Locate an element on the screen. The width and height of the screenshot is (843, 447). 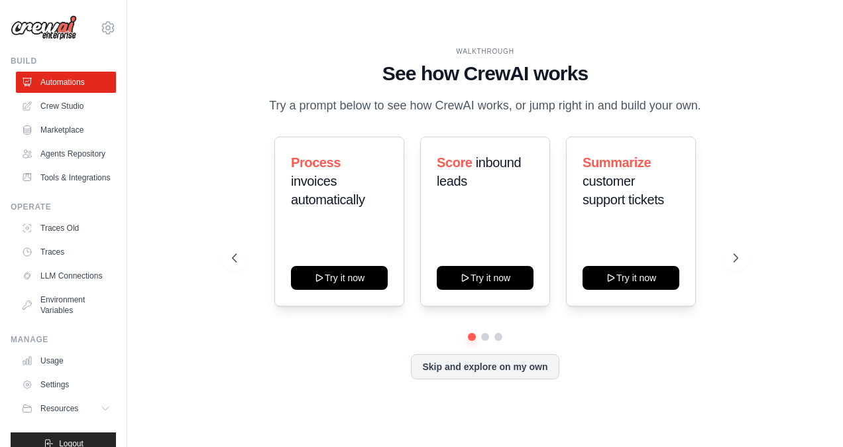
span: invoices automatically is located at coordinates (328, 190).